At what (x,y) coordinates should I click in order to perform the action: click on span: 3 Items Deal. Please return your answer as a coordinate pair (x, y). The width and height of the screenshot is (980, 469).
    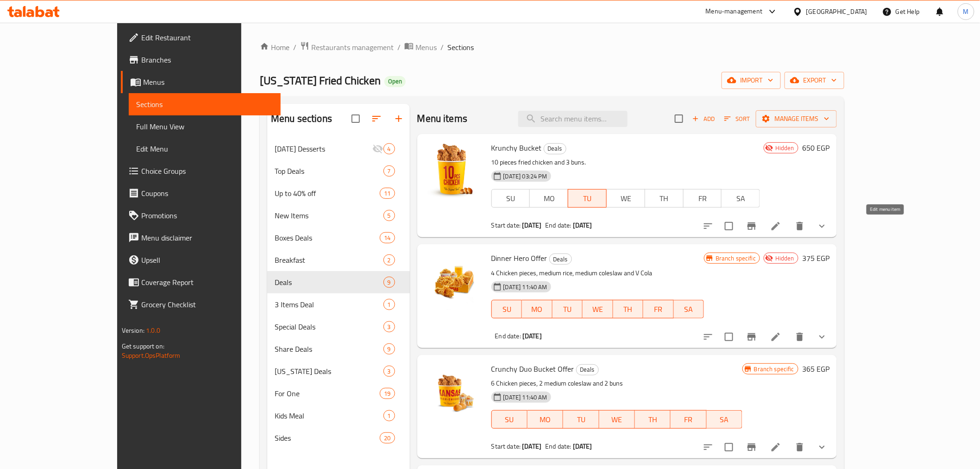
    Looking at the image, I should click on (329, 304).